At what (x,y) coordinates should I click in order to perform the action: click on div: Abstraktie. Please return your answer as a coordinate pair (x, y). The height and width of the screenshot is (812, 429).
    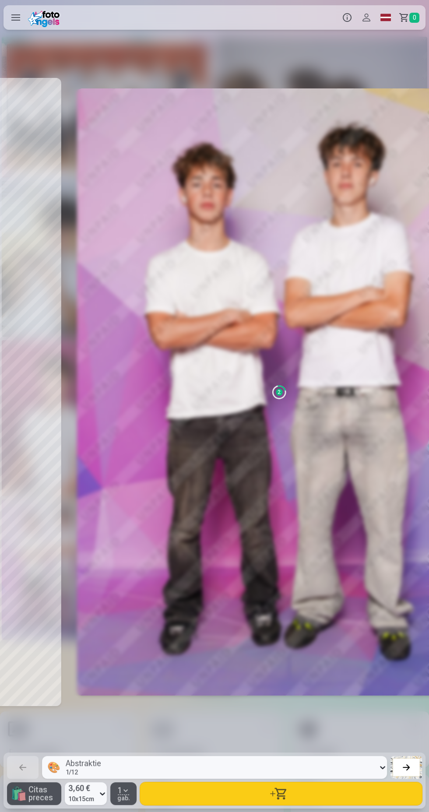
    Looking at the image, I should click on (83, 763).